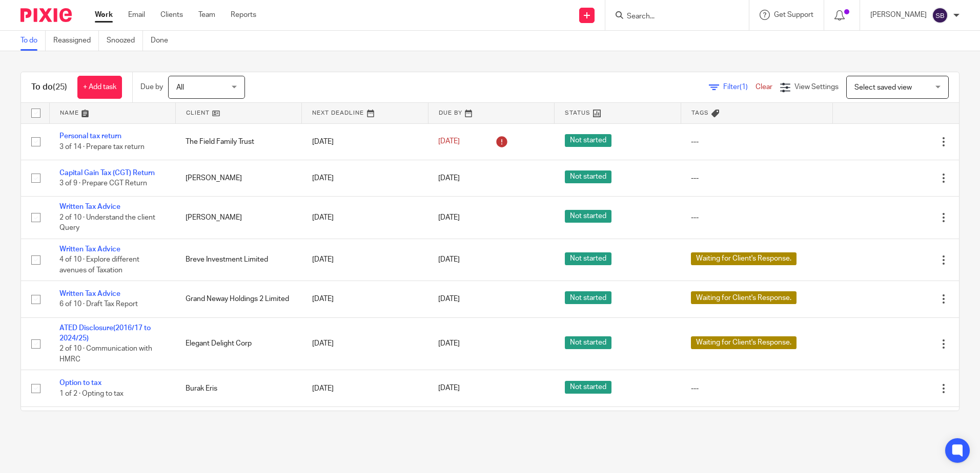 This screenshot has width=980, height=473. I want to click on span: Get Support, so click(793, 15).